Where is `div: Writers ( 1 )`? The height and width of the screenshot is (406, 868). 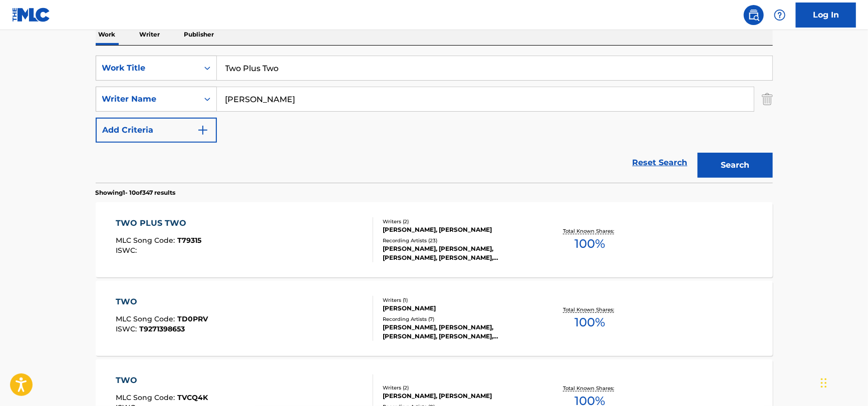 div: Writers ( 1 ) is located at coordinates (458, 300).